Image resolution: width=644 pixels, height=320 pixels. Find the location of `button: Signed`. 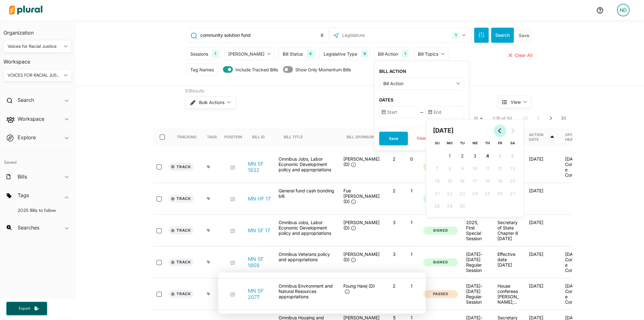

button: Signed is located at coordinates (441, 262).